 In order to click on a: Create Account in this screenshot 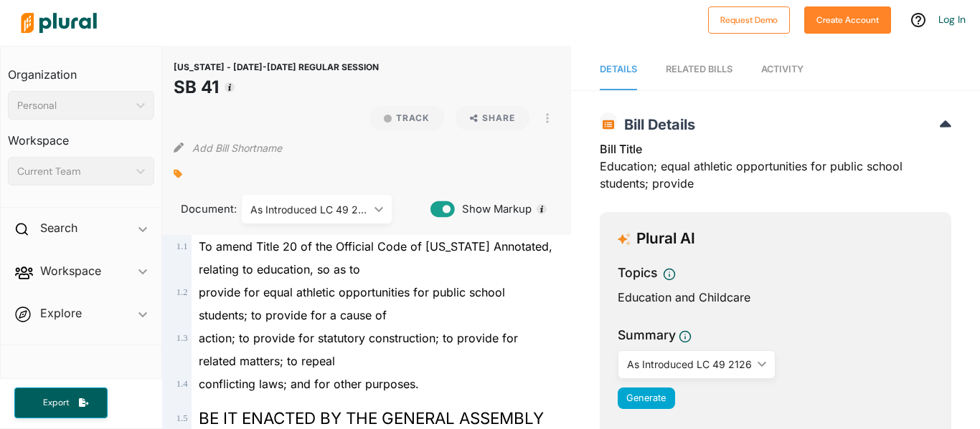, I will do `click(847, 18)`.